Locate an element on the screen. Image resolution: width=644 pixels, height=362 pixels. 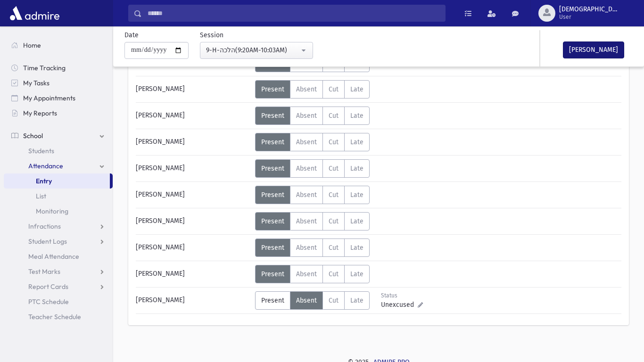
a: Student Logs is located at coordinates (58, 241).